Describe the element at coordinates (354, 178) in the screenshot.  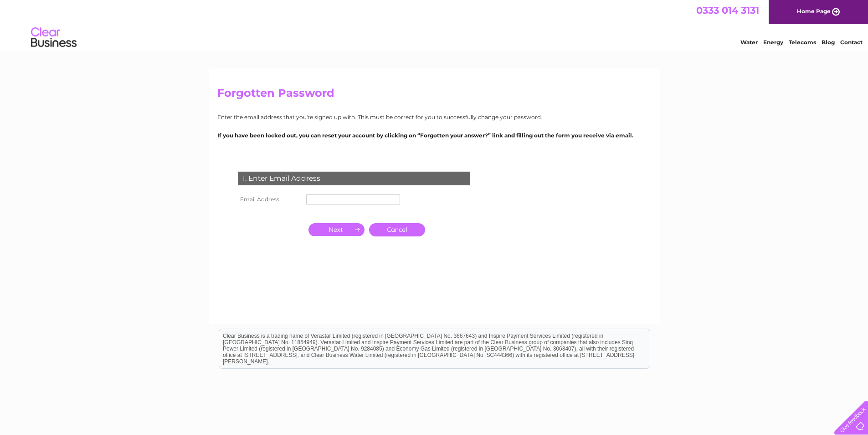
I see `div: 1. Enter Email Address` at that location.